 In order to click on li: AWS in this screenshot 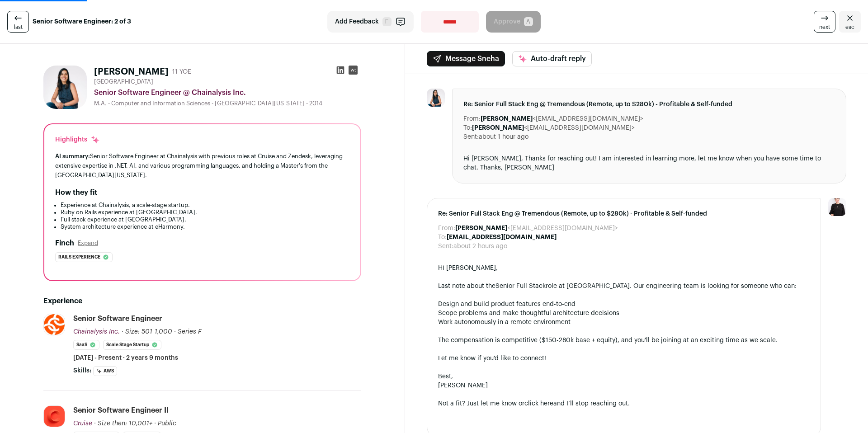, I will do `click(105, 371)`.